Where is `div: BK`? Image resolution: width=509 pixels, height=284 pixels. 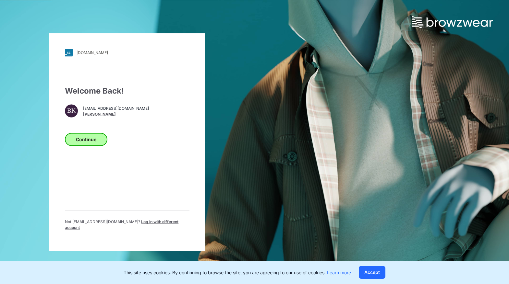
div: BK is located at coordinates (71, 111).